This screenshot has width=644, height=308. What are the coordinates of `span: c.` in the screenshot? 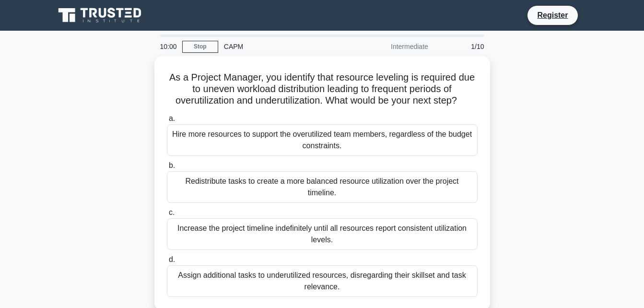 It's located at (172, 211).